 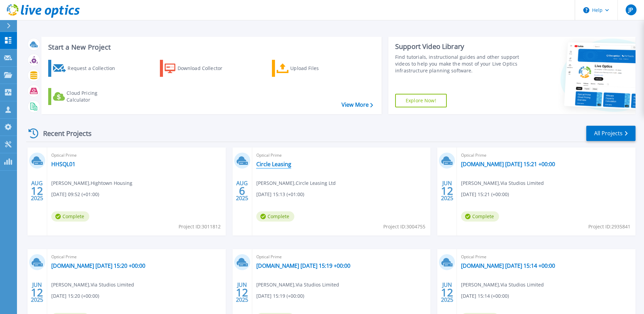 What do you see at coordinates (458, 47) in the screenshot?
I see `div: Support Video Library` at bounding box center [458, 47].